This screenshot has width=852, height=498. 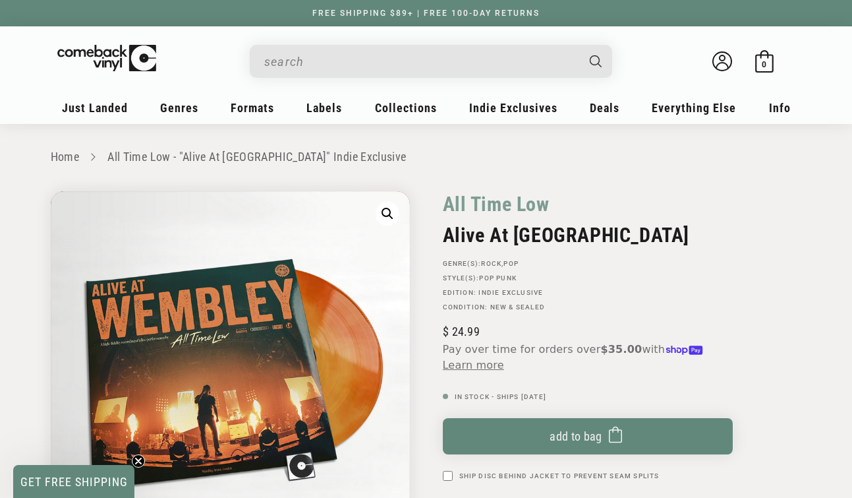 I want to click on span: Just Landed, so click(x=95, y=107).